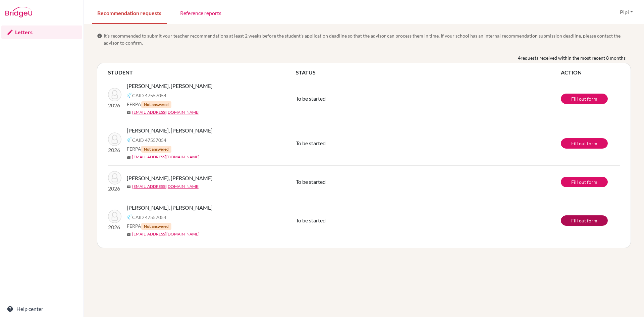 The height and width of the screenshot is (317, 644). I want to click on a: Letters, so click(41, 32).